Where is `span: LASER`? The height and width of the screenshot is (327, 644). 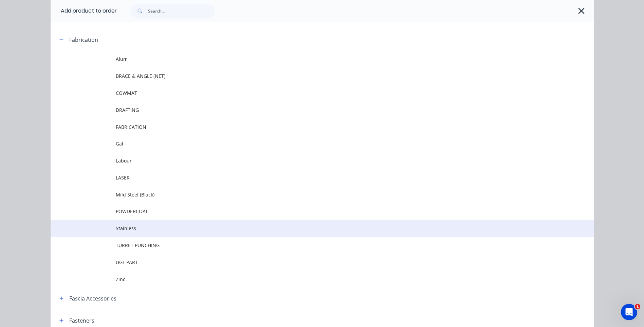
span: LASER is located at coordinates (307, 177).